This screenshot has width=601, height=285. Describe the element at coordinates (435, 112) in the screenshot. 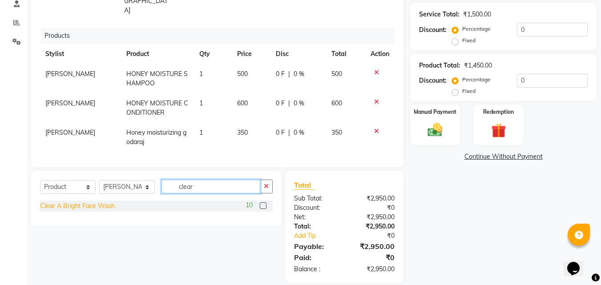

I see `label: Manual Payment` at that location.